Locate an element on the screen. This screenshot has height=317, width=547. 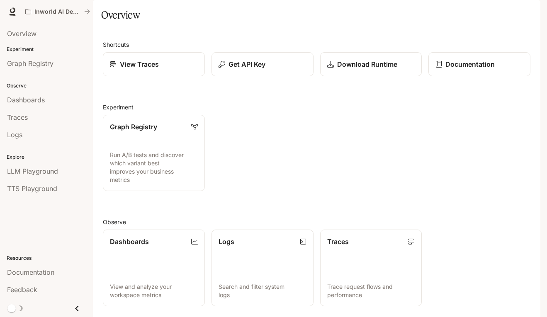
h2: Experiment is located at coordinates (316, 107).